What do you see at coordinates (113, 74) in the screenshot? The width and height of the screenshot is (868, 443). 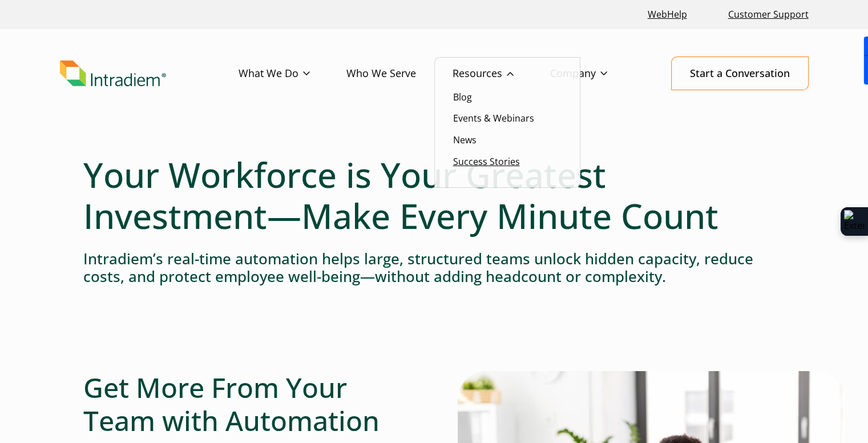 I see `img: Intradiem` at bounding box center [113, 74].